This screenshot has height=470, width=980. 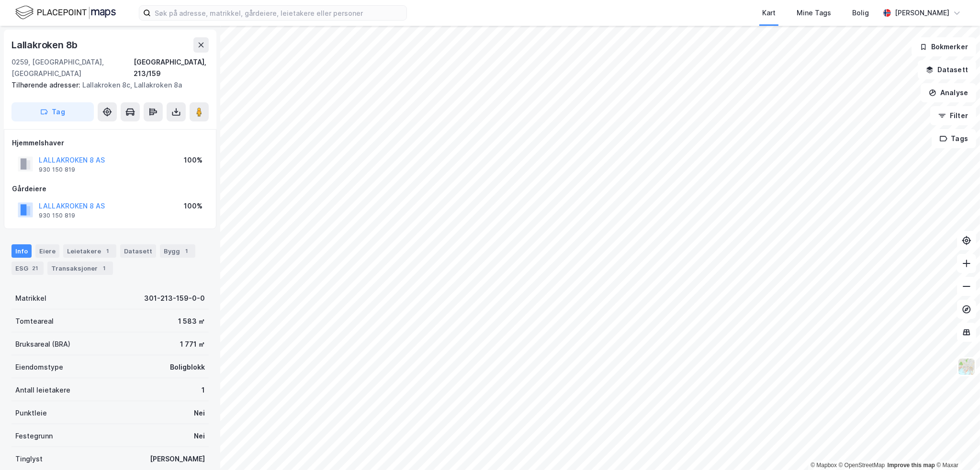 What do you see at coordinates (769, 13) in the screenshot?
I see `div: Kart` at bounding box center [769, 13].